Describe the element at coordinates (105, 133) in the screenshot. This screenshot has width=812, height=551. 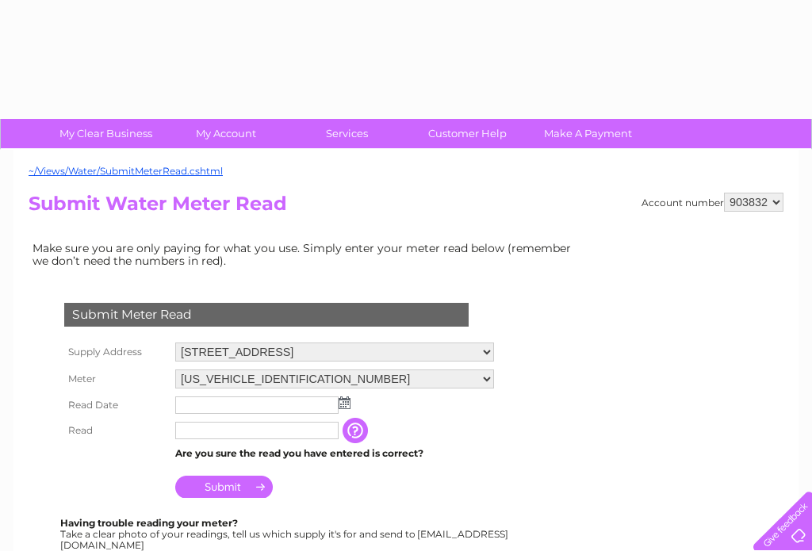
I see `a: My Clear Business` at that location.